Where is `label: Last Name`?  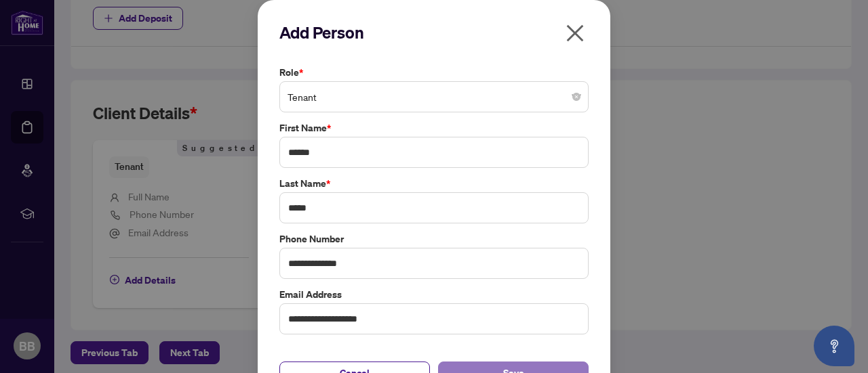 label: Last Name is located at coordinates (434, 184).